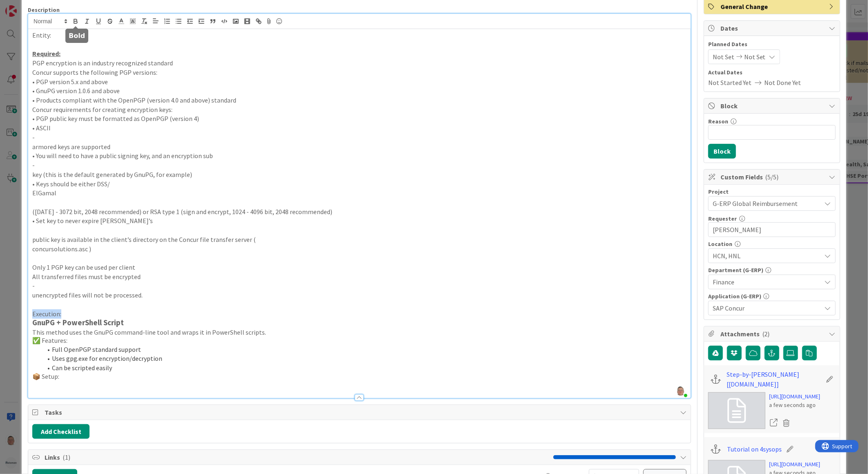  Describe the element at coordinates (772, 244) in the screenshot. I see `div: Location` at that location.